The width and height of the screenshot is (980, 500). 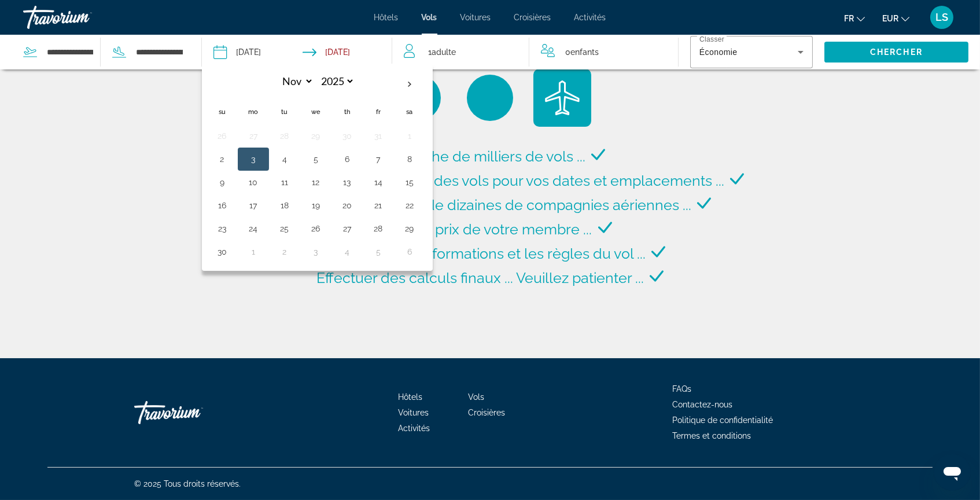 What do you see at coordinates (702, 405) in the screenshot?
I see `span: Contactez-nous` at bounding box center [702, 405].